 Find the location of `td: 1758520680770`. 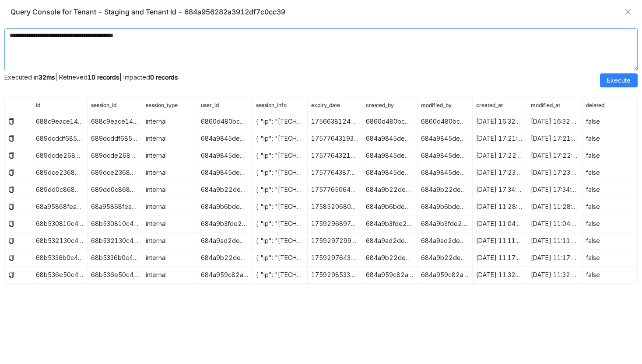

td: 1758520680770 is located at coordinates (335, 207).